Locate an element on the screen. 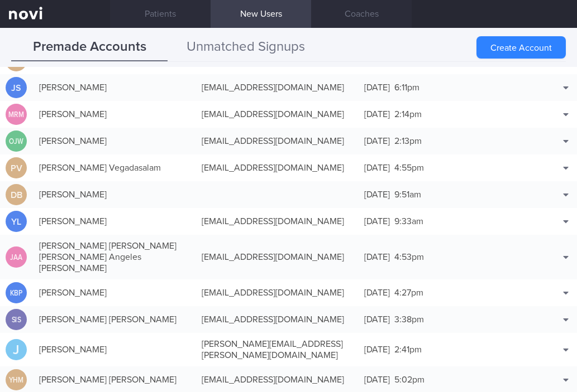 Image resolution: width=577 pixels, height=392 pixels. div: SIS is located at coordinates (16, 320).